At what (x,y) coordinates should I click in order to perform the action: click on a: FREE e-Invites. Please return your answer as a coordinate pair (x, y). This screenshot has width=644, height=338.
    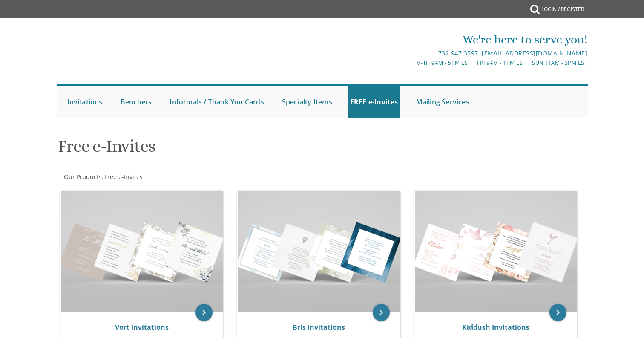
    Looking at the image, I should click on (374, 102).